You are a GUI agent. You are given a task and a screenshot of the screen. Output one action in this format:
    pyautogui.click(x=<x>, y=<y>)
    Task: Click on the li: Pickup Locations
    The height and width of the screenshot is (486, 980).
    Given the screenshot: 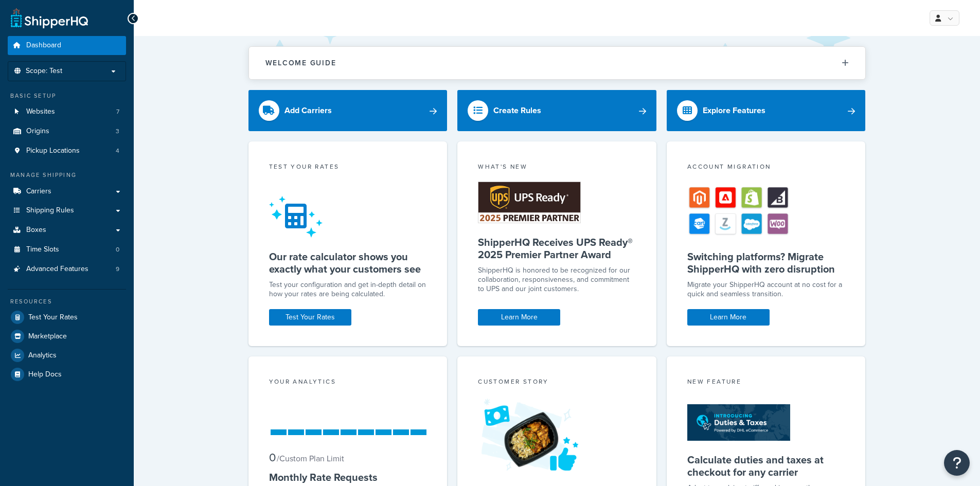 What is the action you would take?
    pyautogui.click(x=67, y=150)
    